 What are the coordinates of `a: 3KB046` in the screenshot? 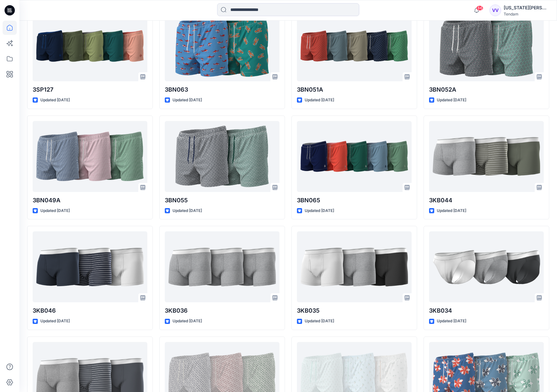 It's located at (89, 267).